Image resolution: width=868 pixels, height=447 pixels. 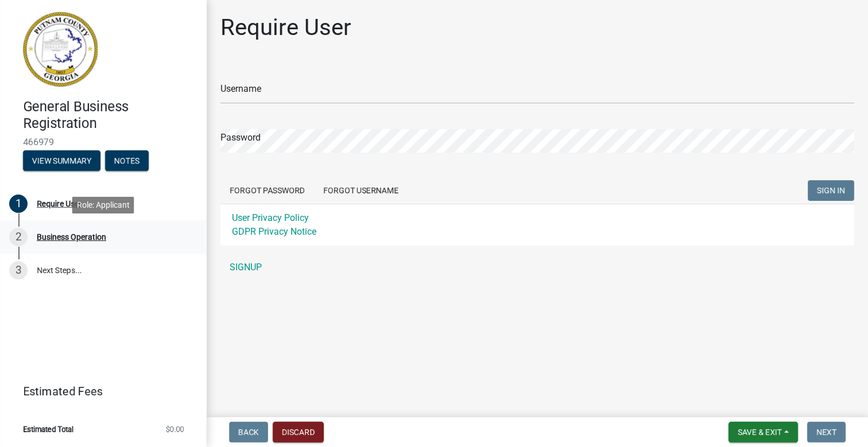 I want to click on wm-modal-confirm: Notes, so click(x=127, y=161).